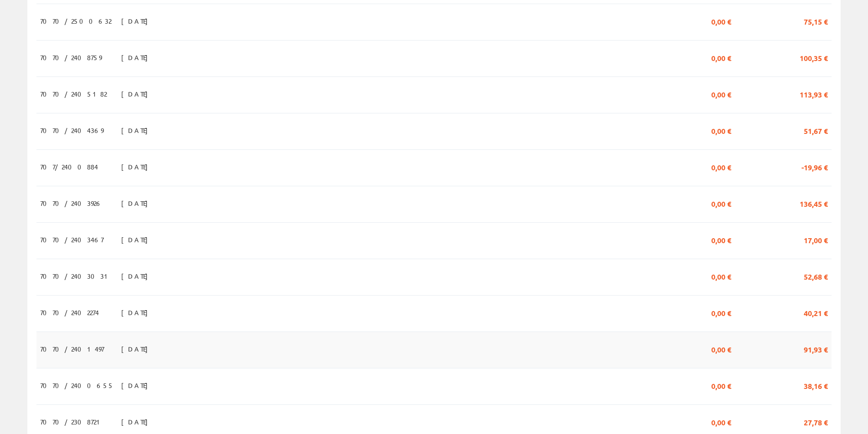  What do you see at coordinates (815, 239) in the screenshot?
I see `span: 17,00 €` at bounding box center [815, 239].